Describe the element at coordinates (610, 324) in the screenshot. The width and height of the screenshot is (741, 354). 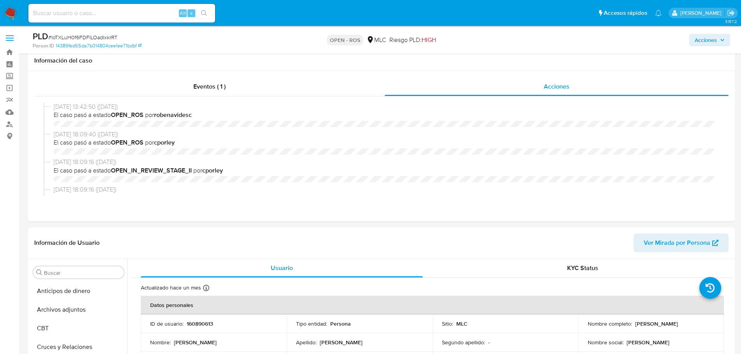
I see `p: Nombre completo :` at that location.